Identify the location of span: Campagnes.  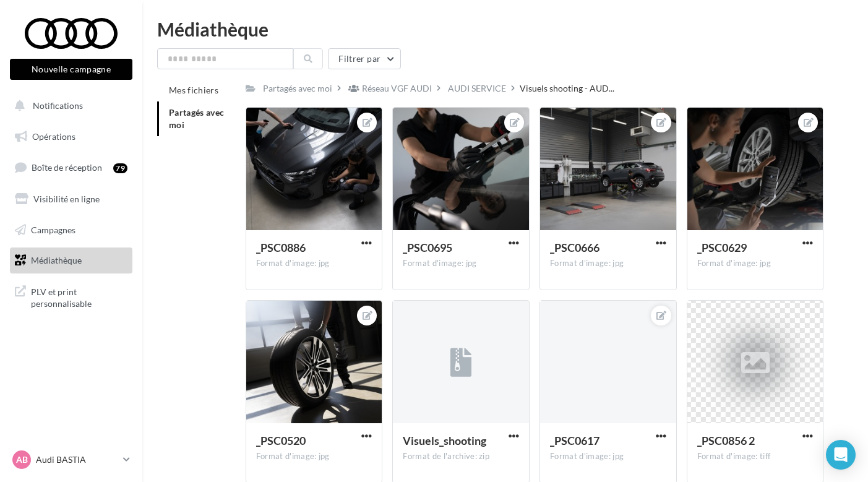
(53, 229).